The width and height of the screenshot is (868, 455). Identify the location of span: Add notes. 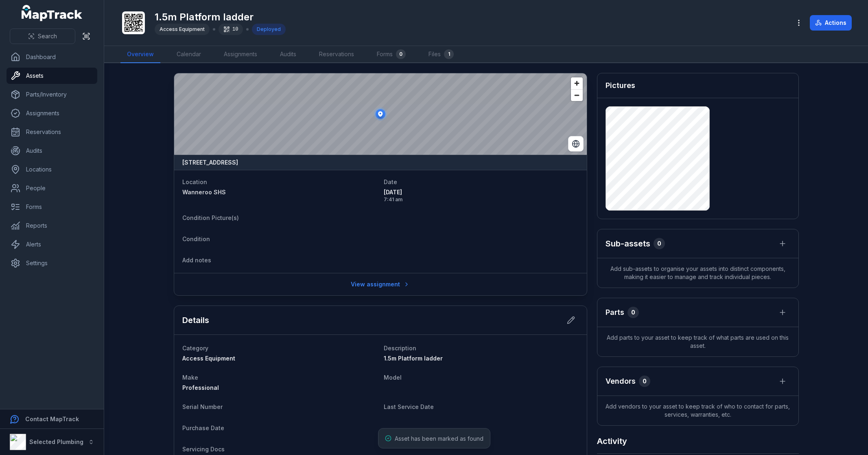
(196, 259).